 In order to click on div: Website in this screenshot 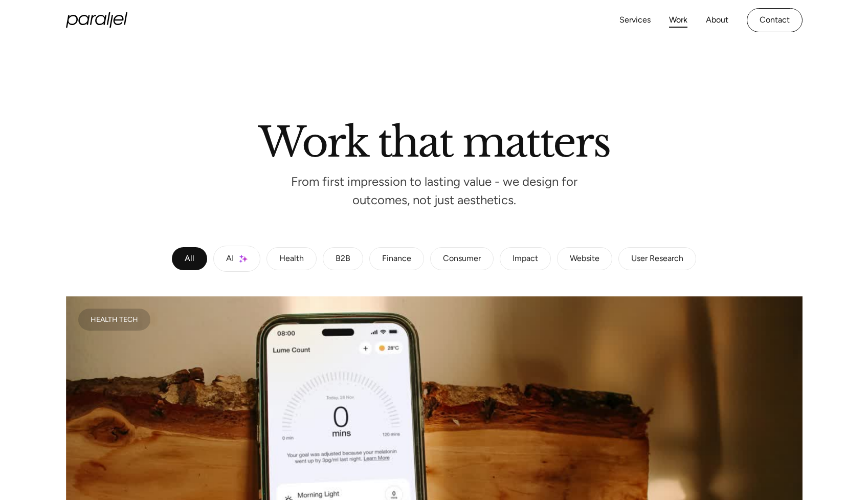, I will do `click(584, 259)`.